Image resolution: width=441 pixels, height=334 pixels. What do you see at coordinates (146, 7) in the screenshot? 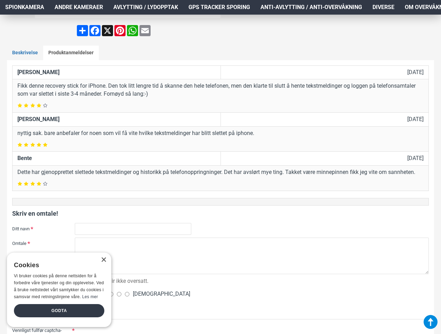
I see `span: Avlytting / Lydopptak` at bounding box center [146, 7].